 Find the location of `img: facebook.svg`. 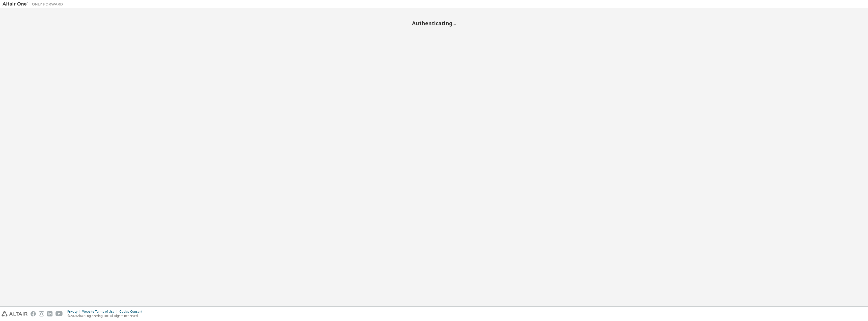

img: facebook.svg is located at coordinates (33, 314).